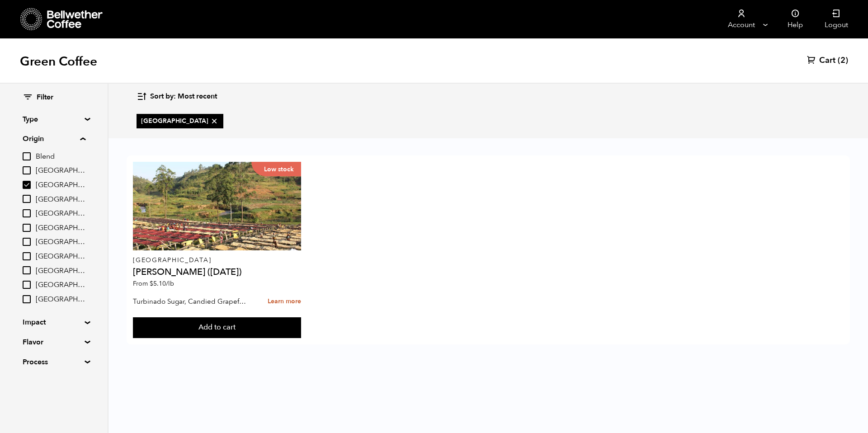 This screenshot has width=868, height=433. Describe the element at coordinates (27, 157) in the screenshot. I see `input: Blend` at that location.